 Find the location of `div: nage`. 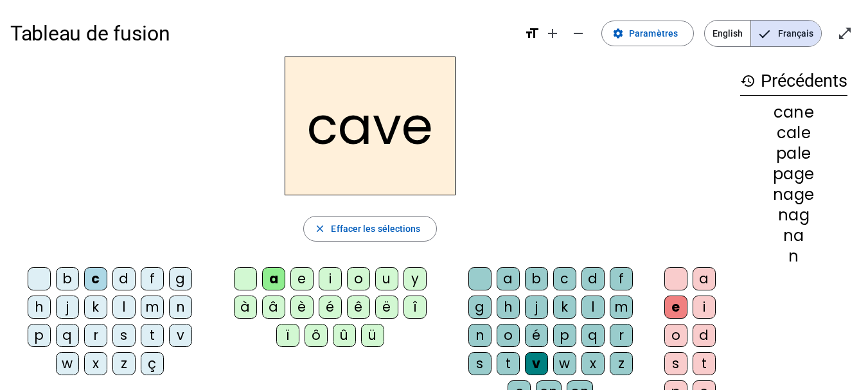

div: nage is located at coordinates (793, 195).